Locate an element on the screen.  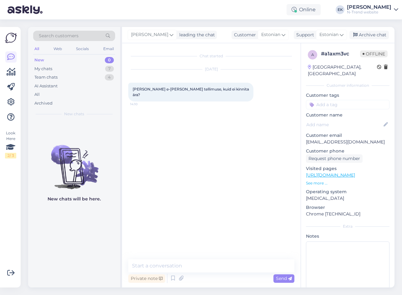
p: Customer tags is located at coordinates (348, 95).